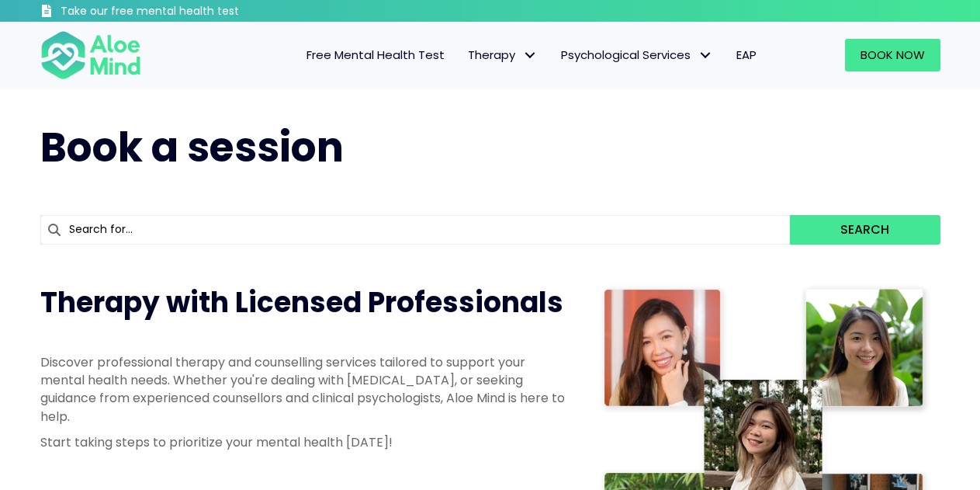  What do you see at coordinates (892, 54) in the screenshot?
I see `span: Book Now` at bounding box center [892, 54].